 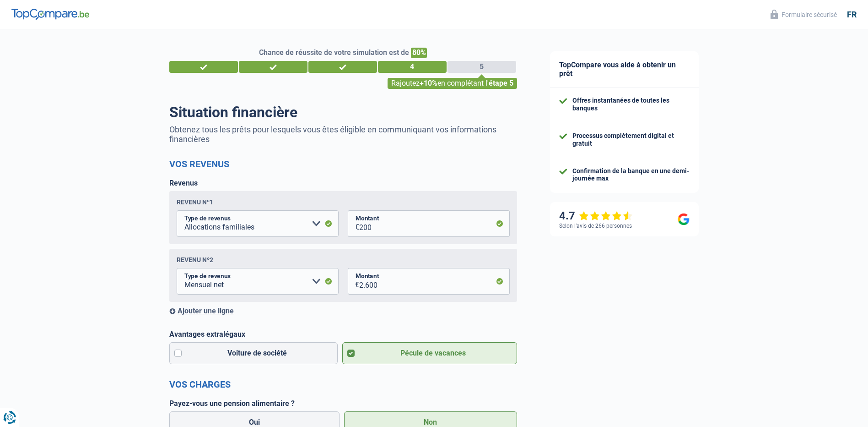 What do you see at coordinates (851, 15) in the screenshot?
I see `div: fr` at bounding box center [851, 15].